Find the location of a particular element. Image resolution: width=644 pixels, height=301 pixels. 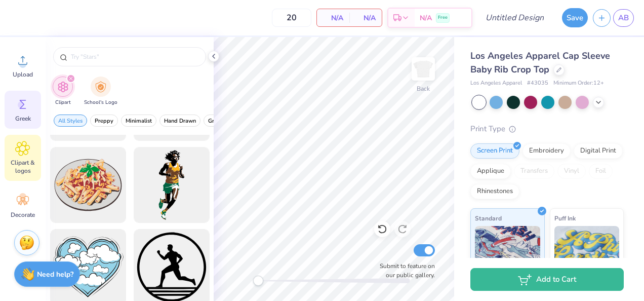

span: Hand Drawn is located at coordinates (180, 121).